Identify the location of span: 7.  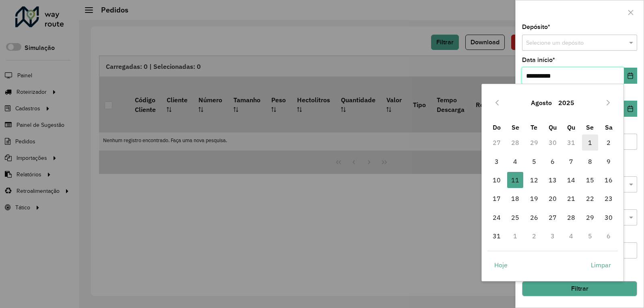
(571, 162).